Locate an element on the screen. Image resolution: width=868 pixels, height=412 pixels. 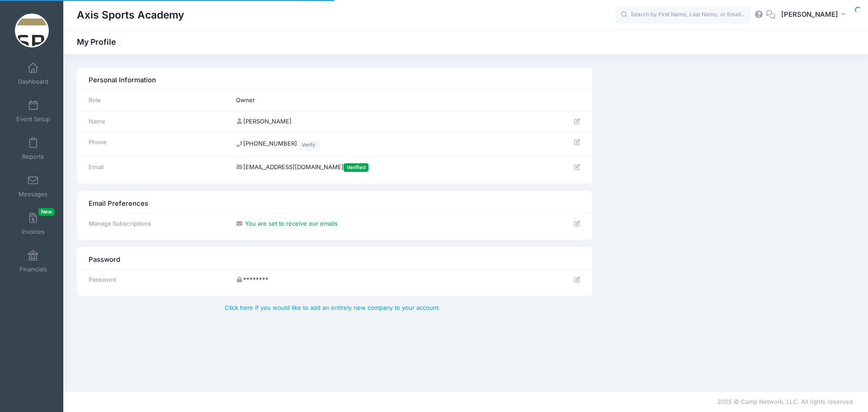
a: Click here if you would like to add an entirely new company to your account. is located at coordinates (332, 308).